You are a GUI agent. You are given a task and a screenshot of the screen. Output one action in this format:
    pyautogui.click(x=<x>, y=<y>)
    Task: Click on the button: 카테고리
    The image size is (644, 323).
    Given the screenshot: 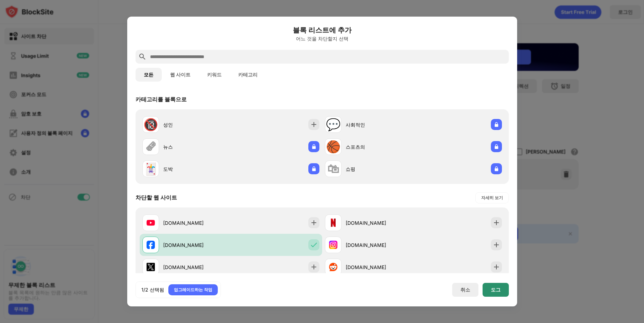 What is the action you would take?
    pyautogui.click(x=248, y=75)
    